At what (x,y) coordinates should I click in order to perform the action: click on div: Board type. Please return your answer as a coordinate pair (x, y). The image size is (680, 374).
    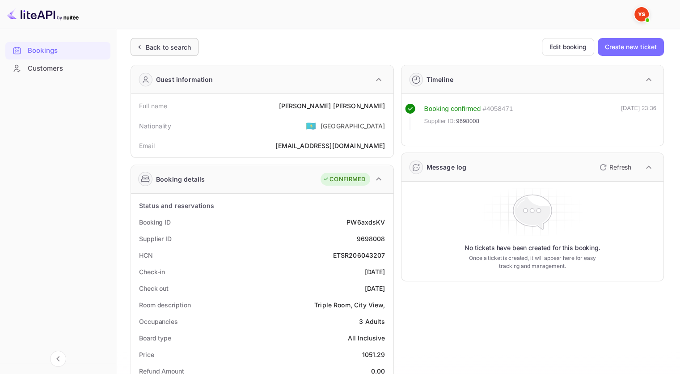
    Looking at the image, I should click on (155, 338).